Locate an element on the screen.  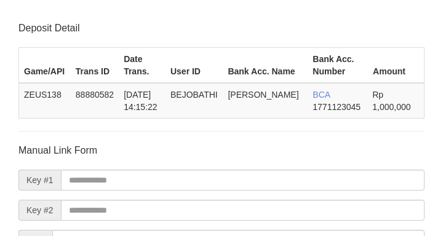
th: User ID is located at coordinates (194, 65).